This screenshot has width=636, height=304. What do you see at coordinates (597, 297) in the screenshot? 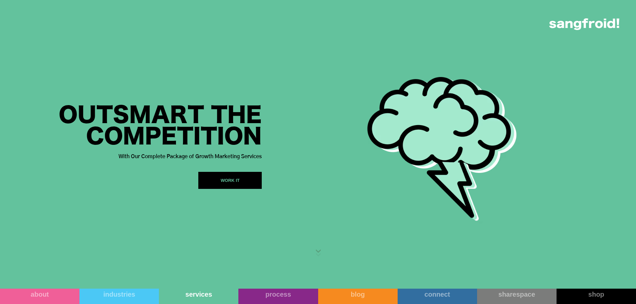
I see `a: shop` at bounding box center [597, 297].